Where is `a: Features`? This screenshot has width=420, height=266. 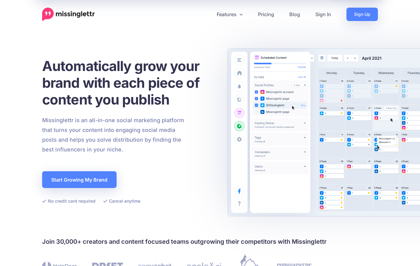 a: Features is located at coordinates (229, 14).